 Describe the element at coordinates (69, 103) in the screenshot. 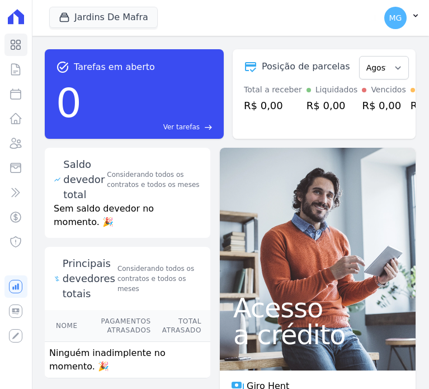

I see `div: 0` at that location.